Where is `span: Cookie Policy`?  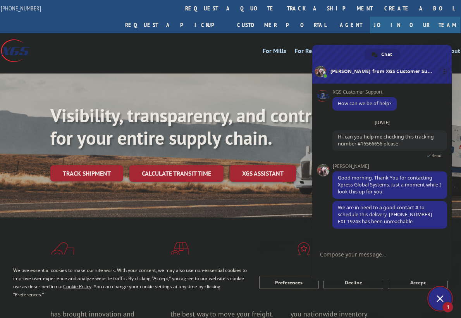
span: Cookie Policy is located at coordinates (77, 287).